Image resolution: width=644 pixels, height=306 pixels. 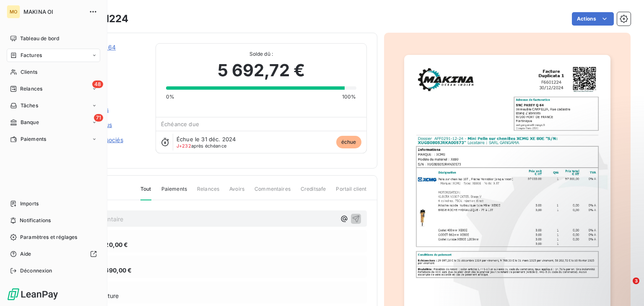 What do you see at coordinates (53, 12) in the screenshot?
I see `span: MAKINA OI` at bounding box center [53, 12].